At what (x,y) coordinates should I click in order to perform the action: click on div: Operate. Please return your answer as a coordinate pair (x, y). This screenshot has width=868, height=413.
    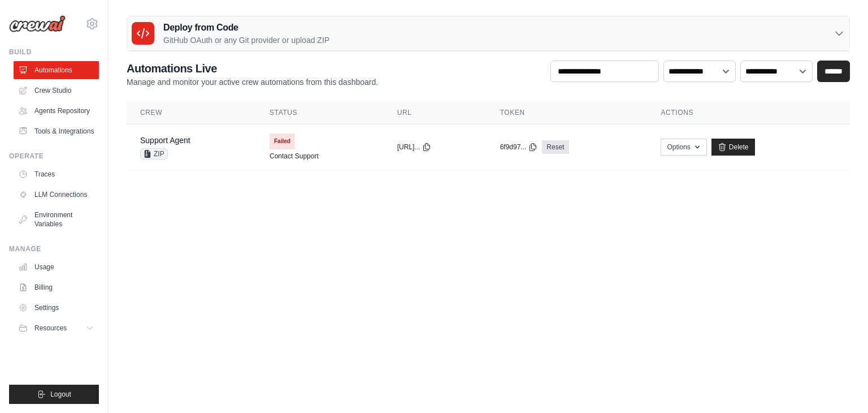
    Looking at the image, I should click on (53, 156).